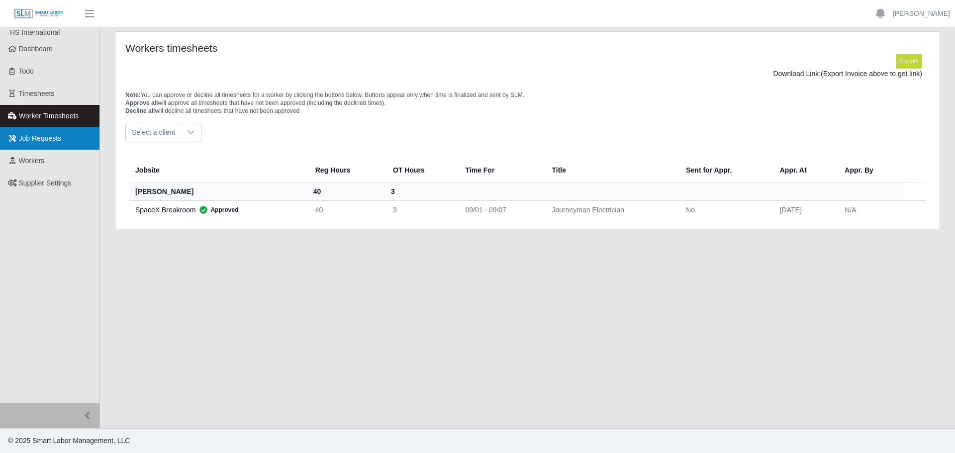 The image size is (955, 453). What do you see at coordinates (909, 61) in the screenshot?
I see `button: Export` at bounding box center [909, 61].